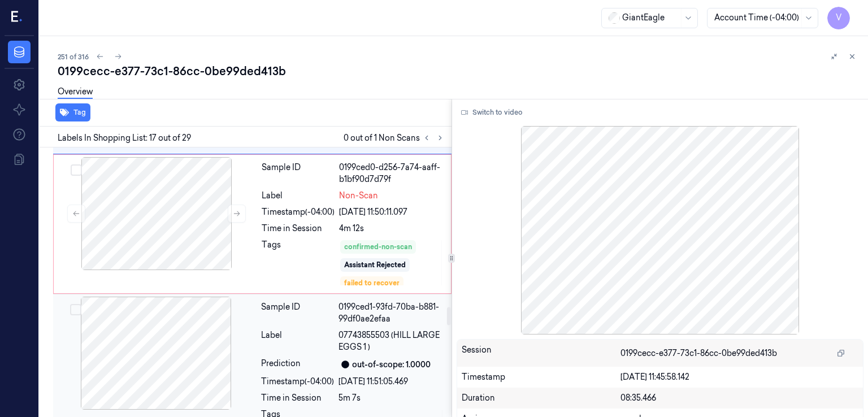  What do you see at coordinates (73, 57) in the screenshot?
I see `span: 251 of 316` at bounding box center [73, 57].